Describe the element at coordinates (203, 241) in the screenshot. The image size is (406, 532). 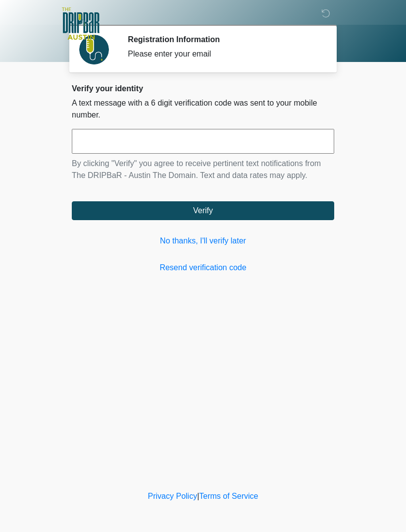
I see `a: No thanks, I'll verify later` at that location.